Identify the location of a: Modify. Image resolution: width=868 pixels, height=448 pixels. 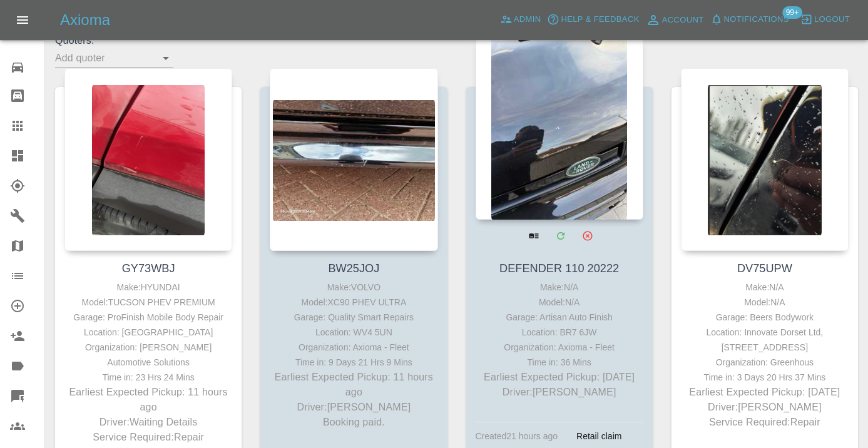
(561, 235).